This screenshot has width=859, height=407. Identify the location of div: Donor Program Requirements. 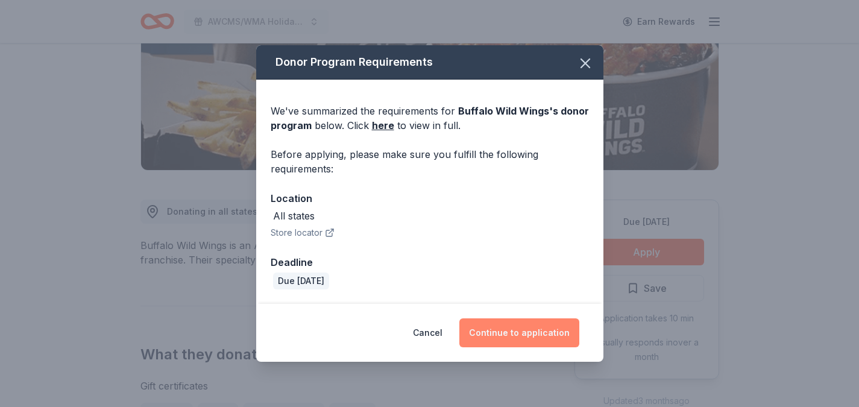
(430, 62).